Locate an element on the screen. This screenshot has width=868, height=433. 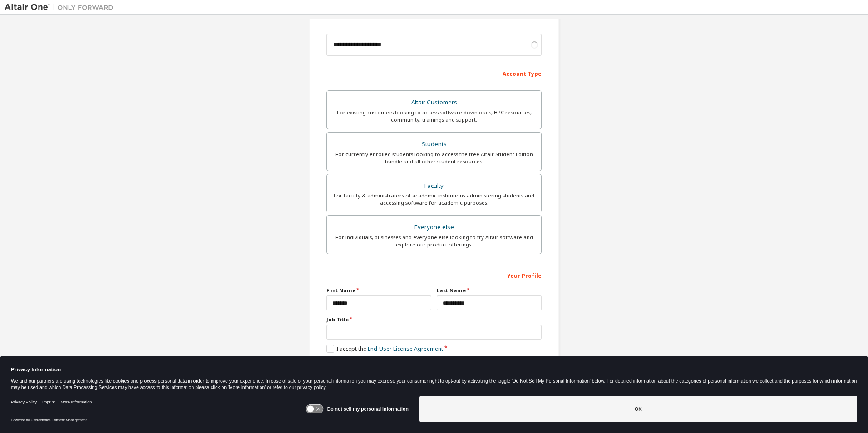
div: For existing customers looking to access software downloads, HPC resources, community, trainings ... is located at coordinates (434, 116).